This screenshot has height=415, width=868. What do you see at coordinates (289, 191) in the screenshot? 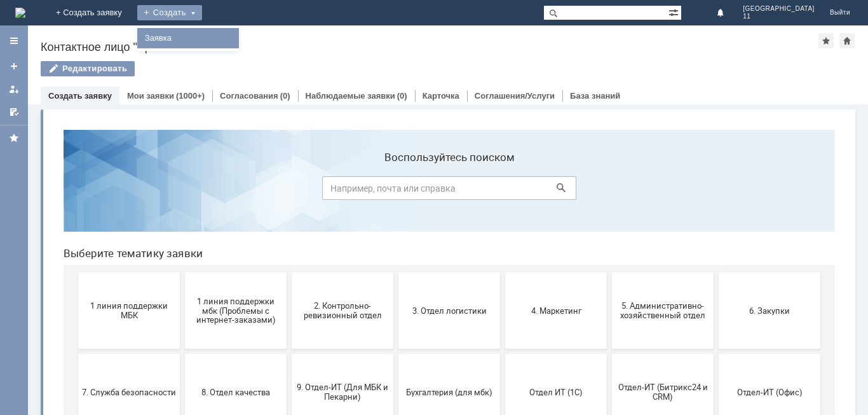
I see `span: 2. Контрольно-ревизионный отдел` at bounding box center [289, 191].